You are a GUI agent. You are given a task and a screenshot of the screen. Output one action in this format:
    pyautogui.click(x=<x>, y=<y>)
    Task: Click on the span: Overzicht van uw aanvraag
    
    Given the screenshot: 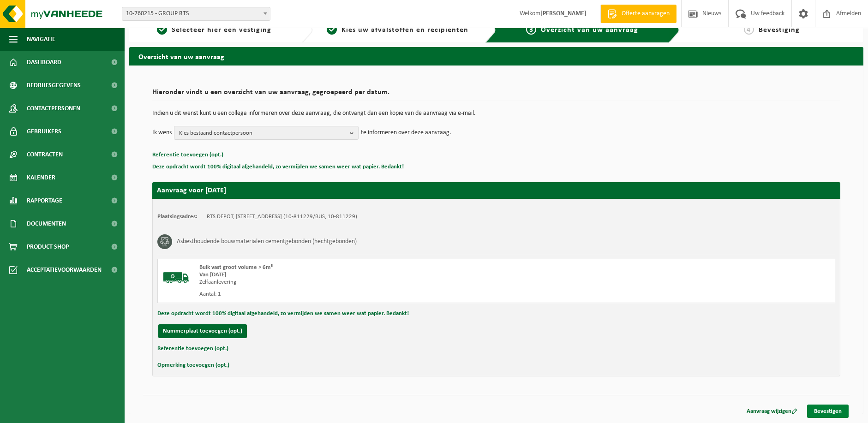 What is the action you would take?
    pyautogui.click(x=589, y=30)
    